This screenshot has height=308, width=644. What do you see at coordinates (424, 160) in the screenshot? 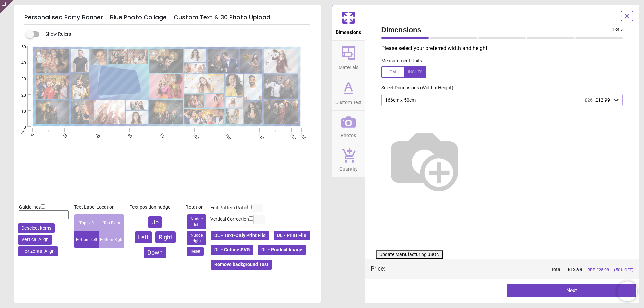
I see `img: Helper for size comparison` at bounding box center [424, 160].